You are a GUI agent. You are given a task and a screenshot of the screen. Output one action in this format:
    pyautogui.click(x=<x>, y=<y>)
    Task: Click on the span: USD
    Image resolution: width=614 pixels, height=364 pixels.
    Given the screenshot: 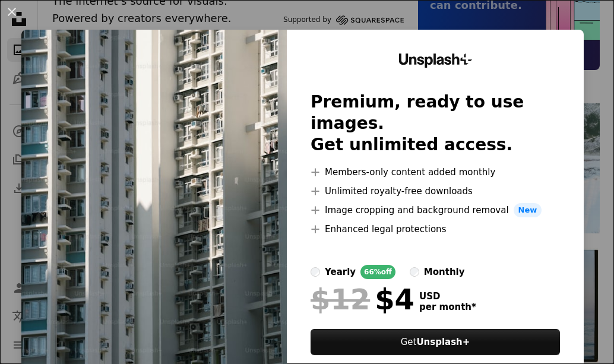 What is the action you would take?
    pyautogui.click(x=448, y=296)
    